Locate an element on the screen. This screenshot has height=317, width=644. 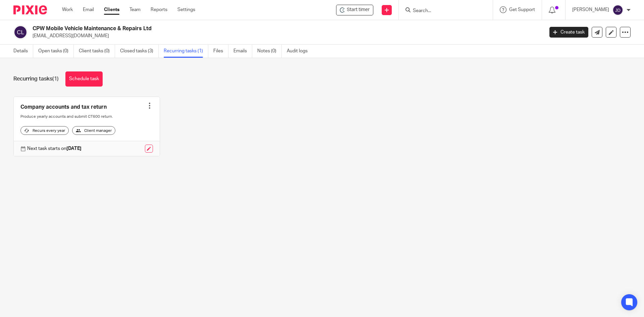
a: Email is located at coordinates (88, 10).